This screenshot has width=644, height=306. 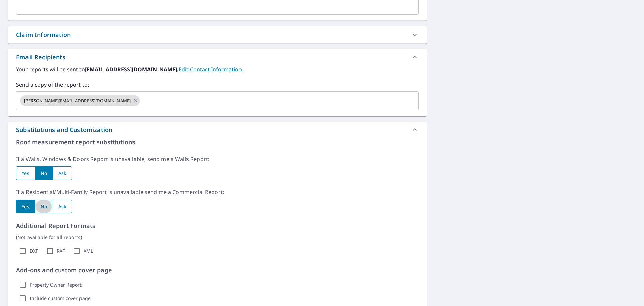 I want to click on p: Additional Report Formats, so click(x=218, y=226).